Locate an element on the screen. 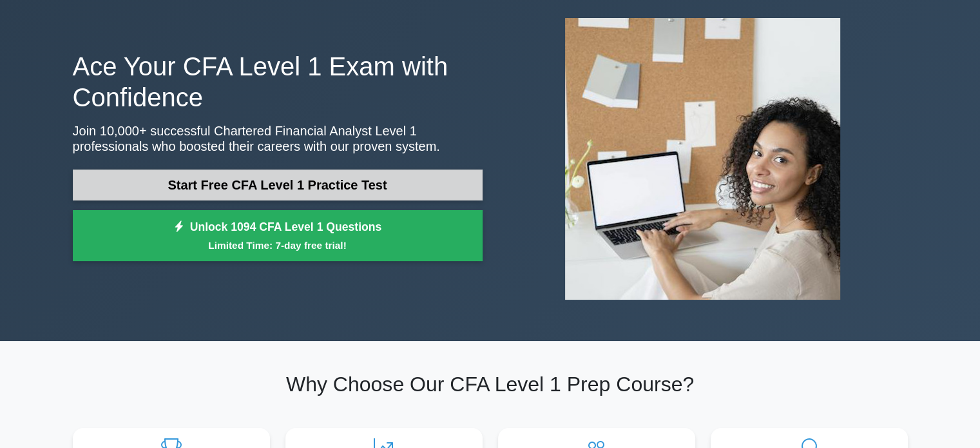 This screenshot has width=980, height=448. h1: Ace Your CFA Level 1 Exam with Confidence is located at coordinates (278, 82).